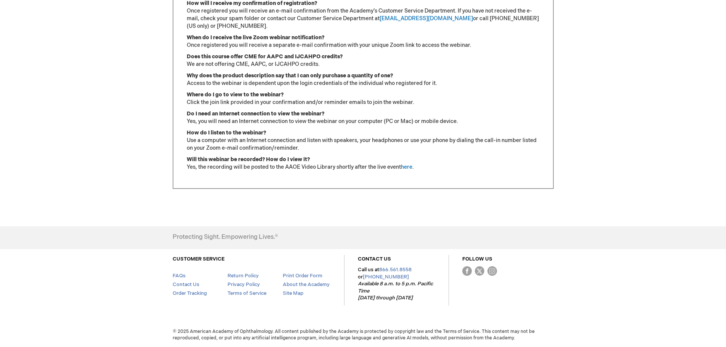  Describe the element at coordinates (293, 293) in the screenshot. I see `a: Site Map` at that location.